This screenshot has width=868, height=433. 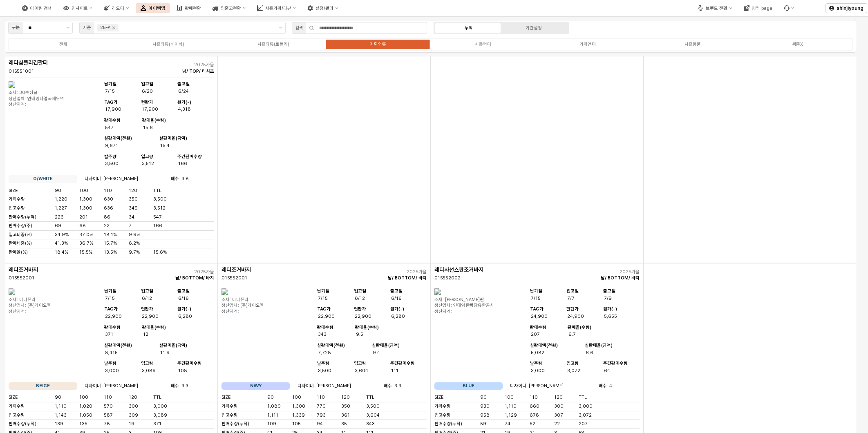 I want to click on div: 시즌의류(토들러), so click(x=274, y=44).